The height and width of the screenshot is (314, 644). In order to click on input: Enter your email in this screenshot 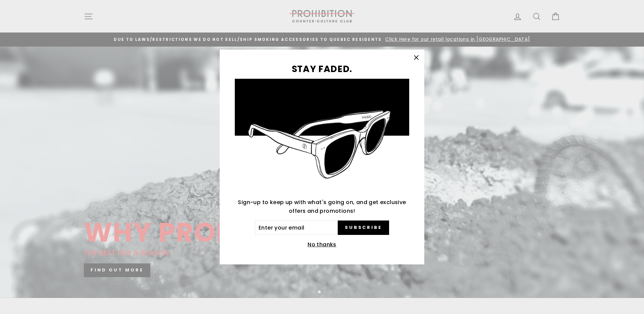, I will do `click(296, 228)`.